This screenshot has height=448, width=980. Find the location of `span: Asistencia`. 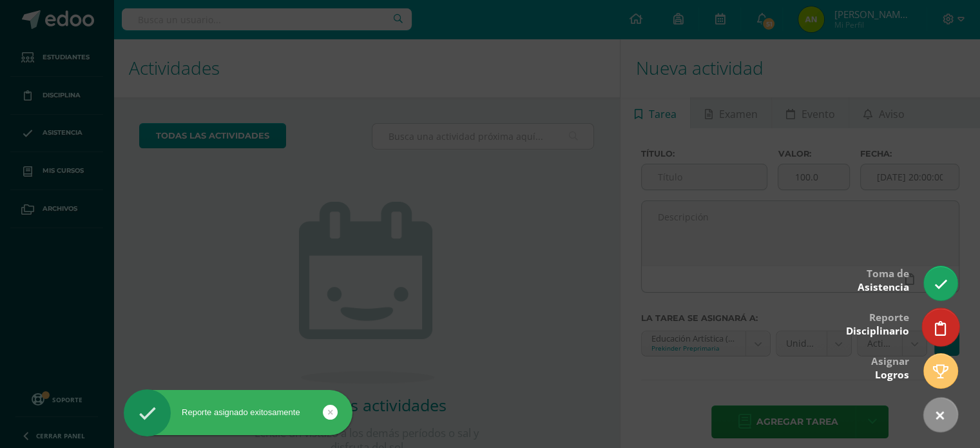

span: Asistencia is located at coordinates (884, 286).